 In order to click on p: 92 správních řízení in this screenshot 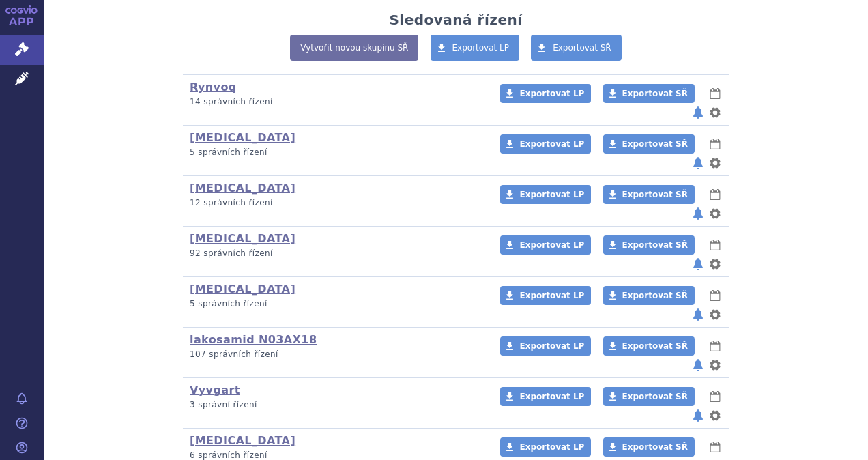, I will do `click(336, 253)`.